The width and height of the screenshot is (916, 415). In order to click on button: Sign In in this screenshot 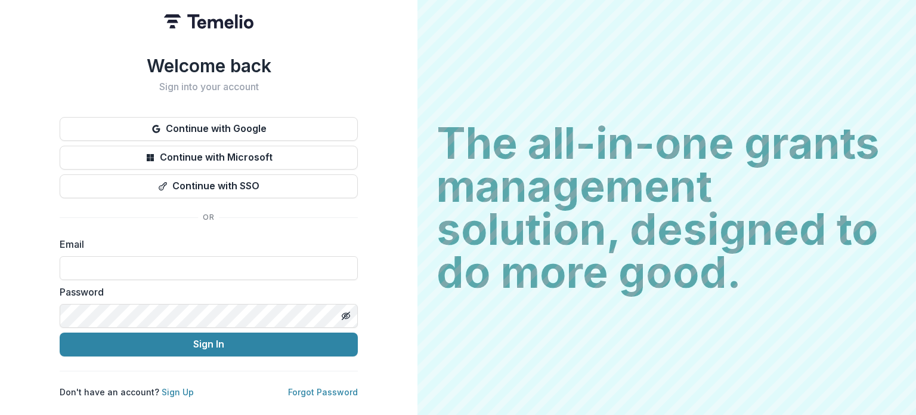, I will do `click(209, 344)`.